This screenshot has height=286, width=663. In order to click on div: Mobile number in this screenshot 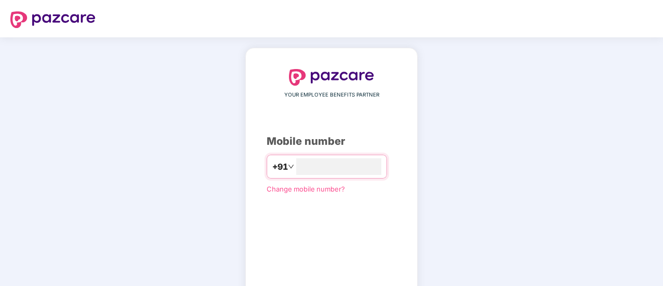, I will do `click(331, 141)`.